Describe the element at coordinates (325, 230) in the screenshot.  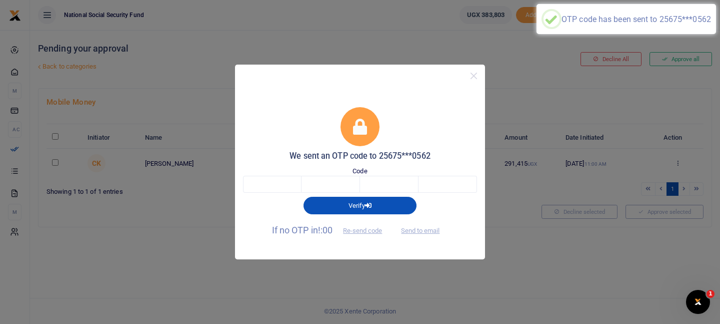
I see `span: !:00` at that location.